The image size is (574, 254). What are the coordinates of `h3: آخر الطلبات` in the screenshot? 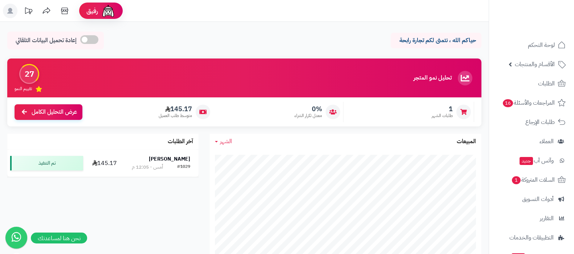 It's located at (180, 142).